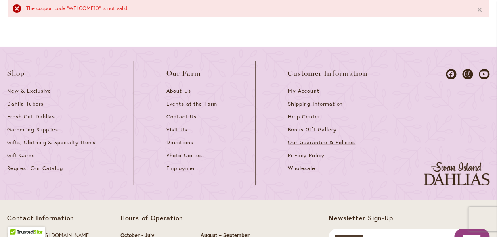 Image resolution: width=497 pixels, height=237 pixels. What do you see at coordinates (306, 155) in the screenshot?
I see `span: Privacy Policy` at bounding box center [306, 155].